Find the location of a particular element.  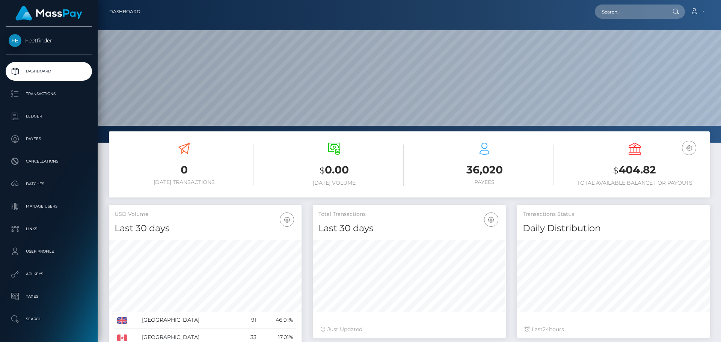

h3: 36,020 is located at coordinates (485, 170).